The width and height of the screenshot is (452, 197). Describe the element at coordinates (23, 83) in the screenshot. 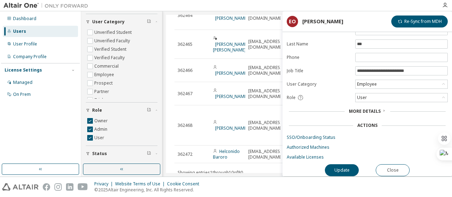

I see `div: Managed` at that location.